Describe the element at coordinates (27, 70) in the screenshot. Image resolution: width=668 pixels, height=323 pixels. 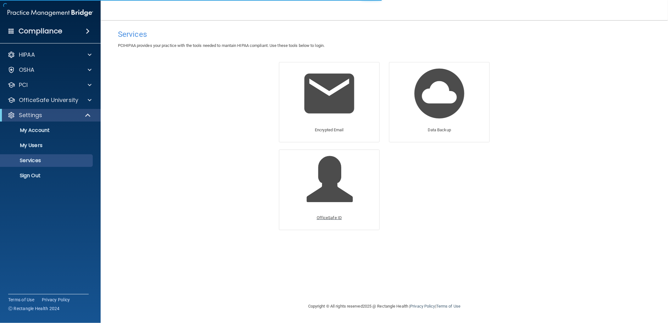
I see `p: OSHA` at that location.